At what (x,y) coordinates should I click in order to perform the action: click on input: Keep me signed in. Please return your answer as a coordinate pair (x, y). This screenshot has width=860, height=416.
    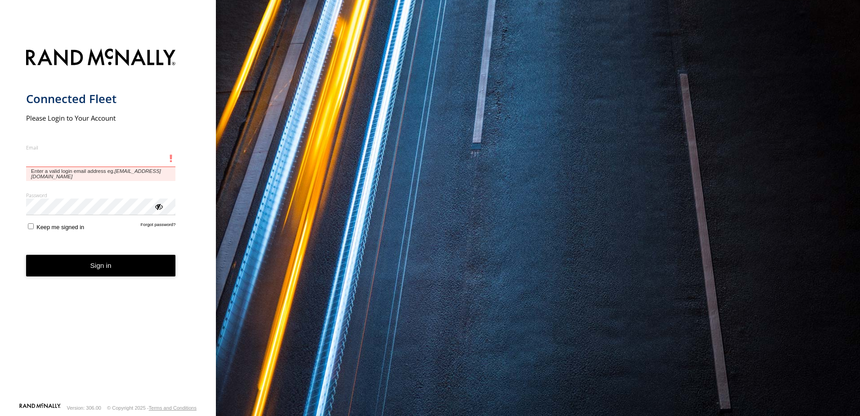
    Looking at the image, I should click on (31, 226).